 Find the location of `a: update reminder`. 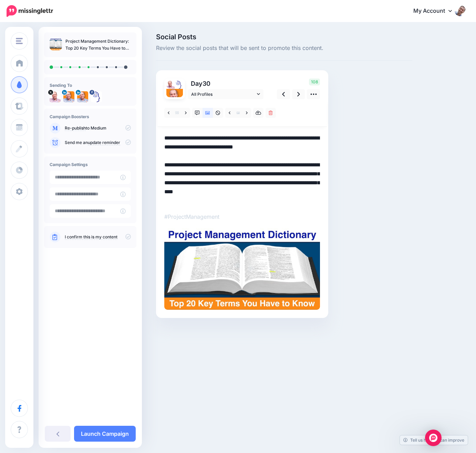

a: update reminder is located at coordinates (104, 143).